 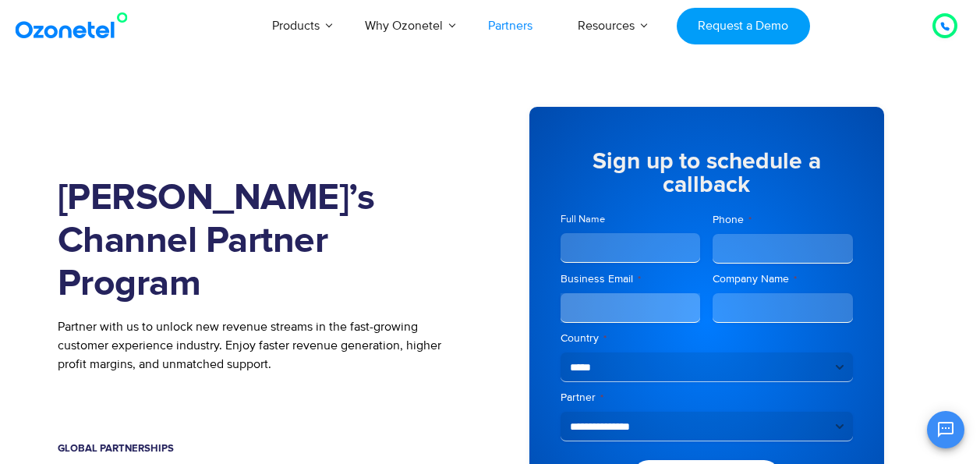 What do you see at coordinates (262, 345) in the screenshot?
I see `p: Partner with us to unlock new revenue streams in the fast-growing customer experience industry. E...` at bounding box center [262, 345].